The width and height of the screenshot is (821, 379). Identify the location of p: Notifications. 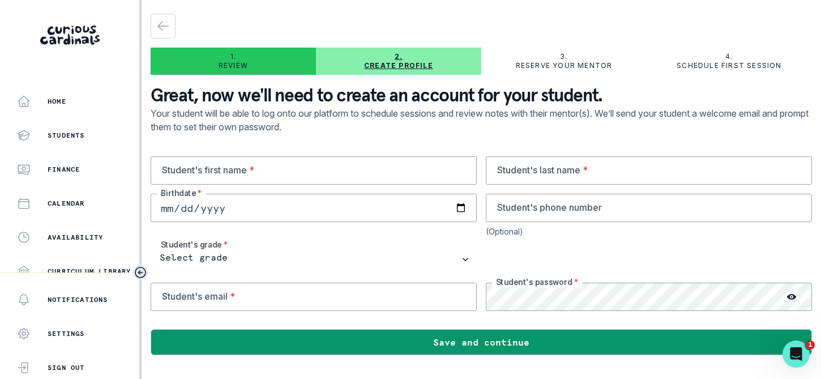
(78, 300).